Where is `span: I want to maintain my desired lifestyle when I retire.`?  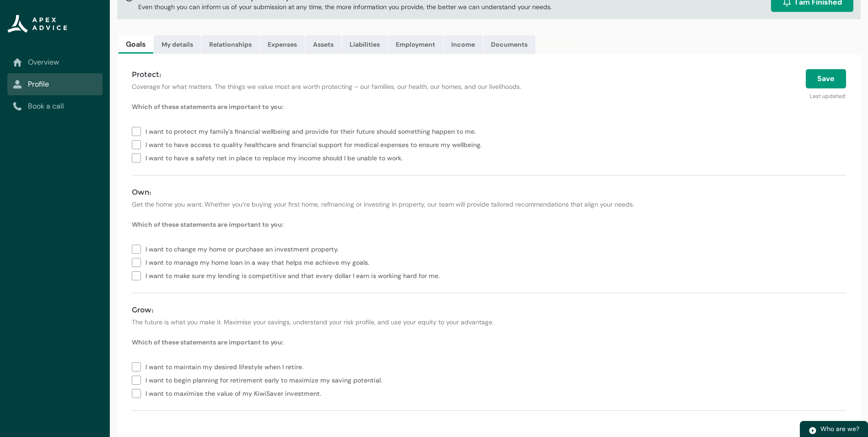 span: I want to maintain my desired lifestyle when I retire. is located at coordinates (226, 366).